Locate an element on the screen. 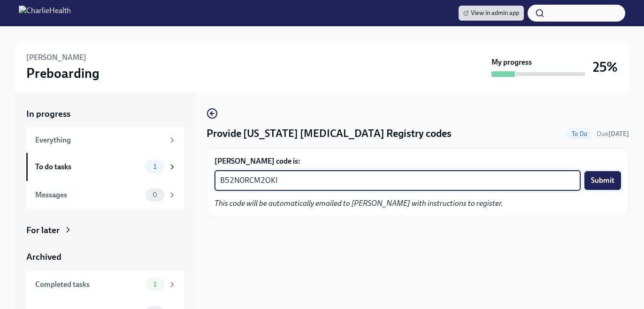  h3: Preboarding is located at coordinates (63, 73).